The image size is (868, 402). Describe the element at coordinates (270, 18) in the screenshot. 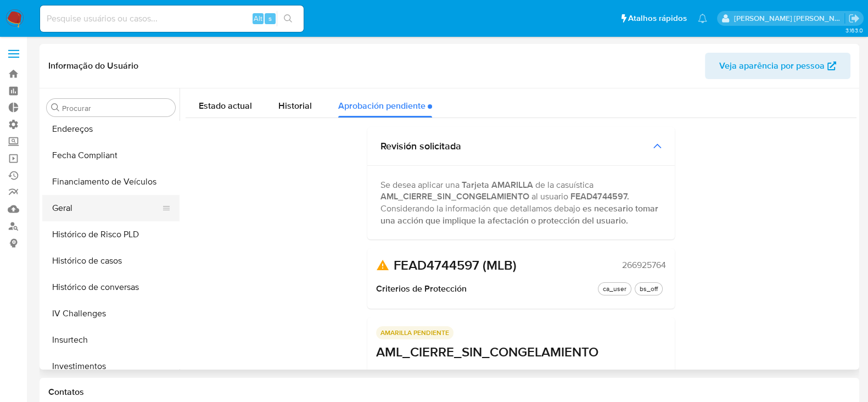

I see `span: s` at that location.